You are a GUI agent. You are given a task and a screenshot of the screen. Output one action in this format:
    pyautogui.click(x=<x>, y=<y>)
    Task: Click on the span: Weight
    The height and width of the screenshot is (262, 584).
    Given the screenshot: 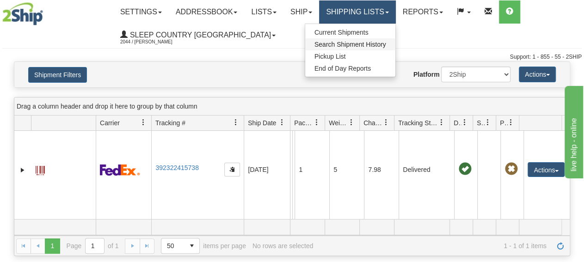 What is the action you would take?
    pyautogui.click(x=339, y=123)
    